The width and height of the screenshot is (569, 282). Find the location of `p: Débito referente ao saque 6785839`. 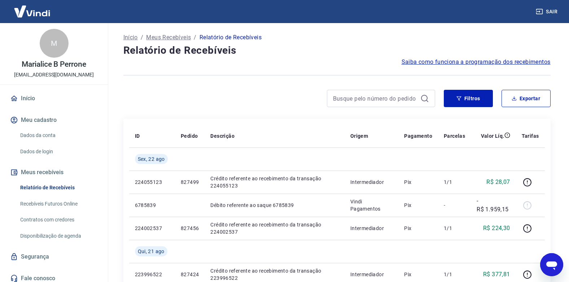

p: Débito referente ao saque 6785839 is located at coordinates (275, 205).